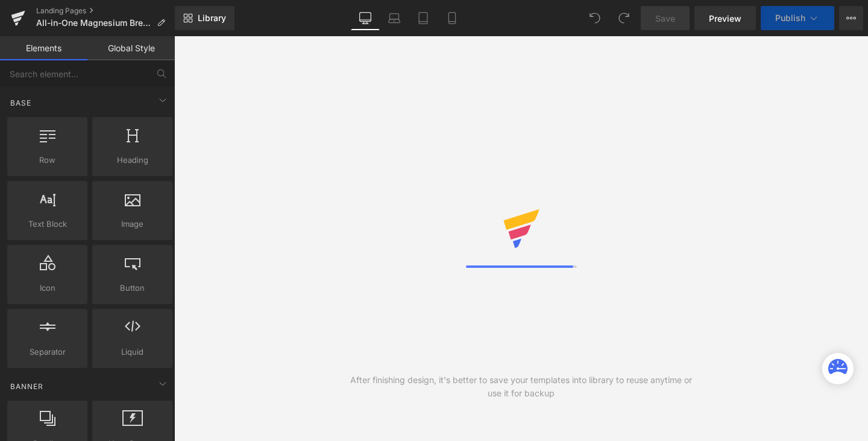  I want to click on span: Preview, so click(725, 18).